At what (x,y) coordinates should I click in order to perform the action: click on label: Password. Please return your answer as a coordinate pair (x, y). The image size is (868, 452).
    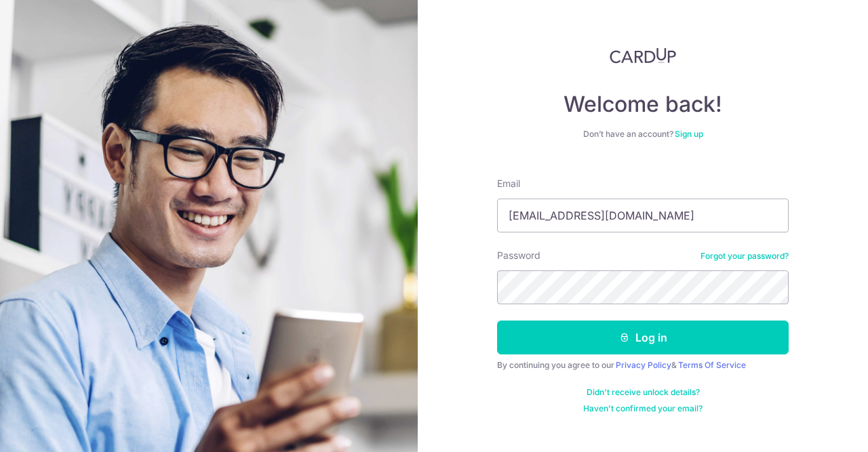
    Looking at the image, I should click on (518, 256).